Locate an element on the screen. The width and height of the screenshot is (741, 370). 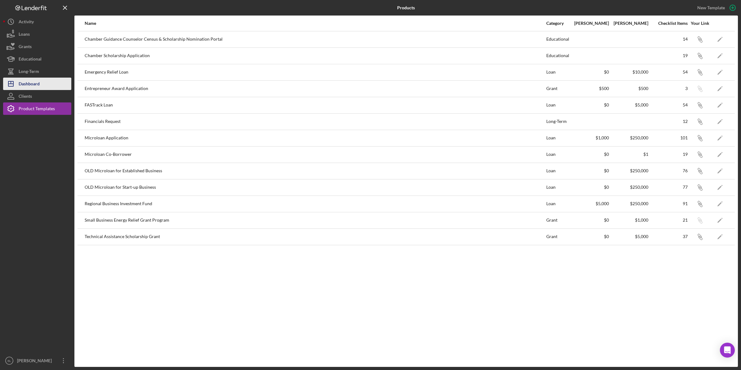
div: Checklist Items is located at coordinates (668, 23).